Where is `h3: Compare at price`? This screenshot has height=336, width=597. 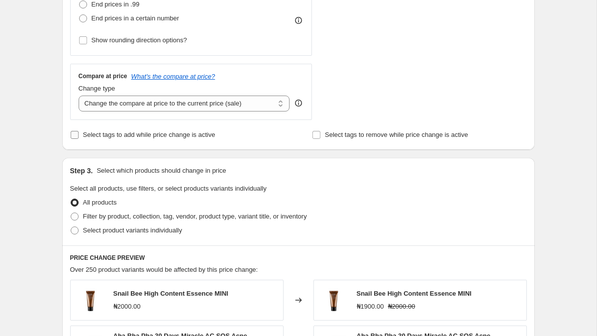
h3: Compare at price is located at coordinates (103, 76).